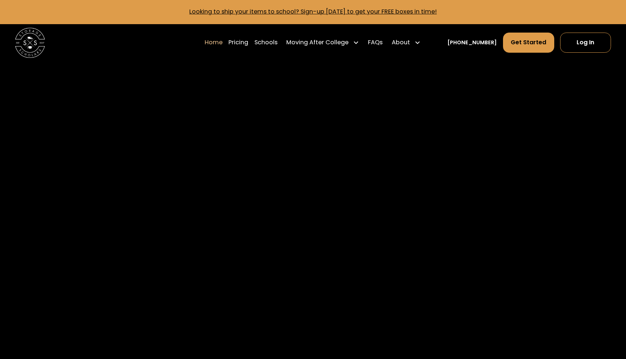 The height and width of the screenshot is (359, 626). Describe the element at coordinates (30, 43) in the screenshot. I see `img: Storage Scholars main logo` at that location.